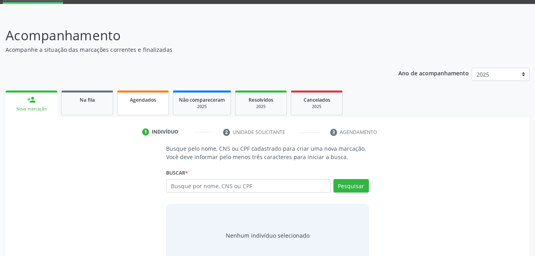 The height and width of the screenshot is (256, 535). Describe the element at coordinates (31, 109) in the screenshot. I see `div: Nova marcação` at that location.